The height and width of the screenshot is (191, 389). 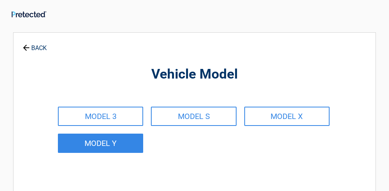 What do you see at coordinates (35, 44) in the screenshot?
I see `a: BACK` at bounding box center [35, 44].